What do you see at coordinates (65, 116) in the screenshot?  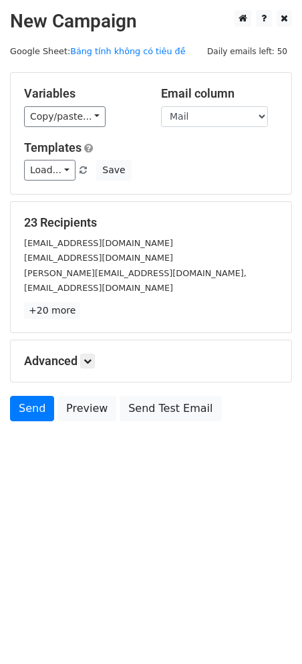 I see `a: Copy/paste...` at bounding box center [65, 116].